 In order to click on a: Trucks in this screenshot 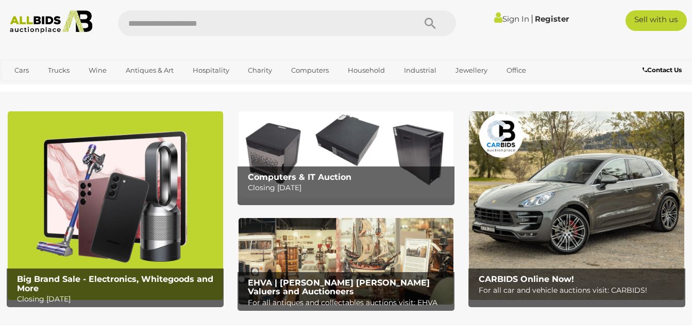, I will do `click(59, 70)`.